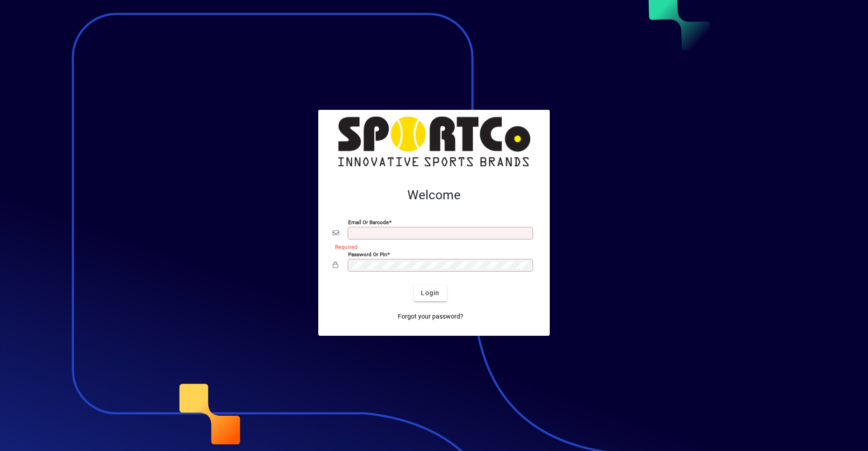 The height and width of the screenshot is (451, 868). I want to click on mat-label: Password or Pin, so click(367, 254).